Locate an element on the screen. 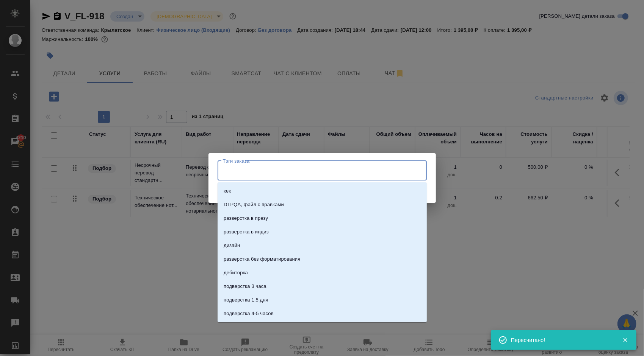 This screenshot has height=356, width=644. p: разверстка без форматирования is located at coordinates (262, 259).